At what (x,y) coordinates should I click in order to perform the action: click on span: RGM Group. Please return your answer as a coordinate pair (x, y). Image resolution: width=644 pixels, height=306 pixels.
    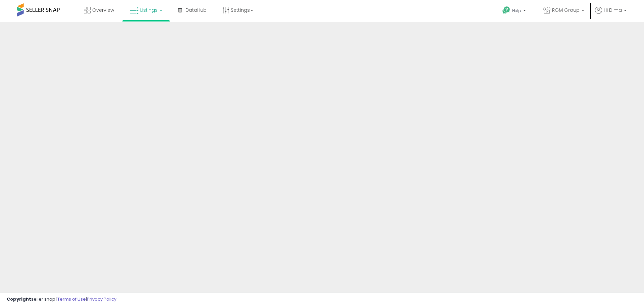
    Looking at the image, I should click on (566, 10).